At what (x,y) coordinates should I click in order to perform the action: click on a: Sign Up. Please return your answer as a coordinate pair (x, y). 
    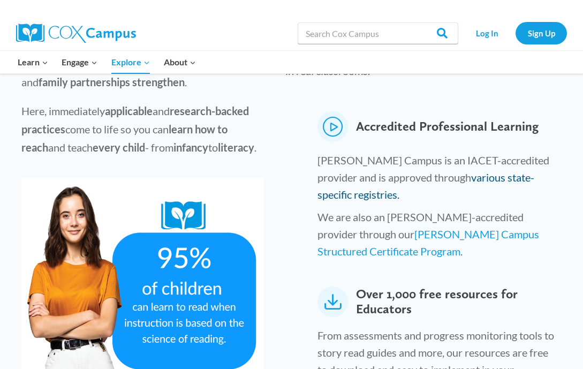
    Looking at the image, I should click on (541, 33).